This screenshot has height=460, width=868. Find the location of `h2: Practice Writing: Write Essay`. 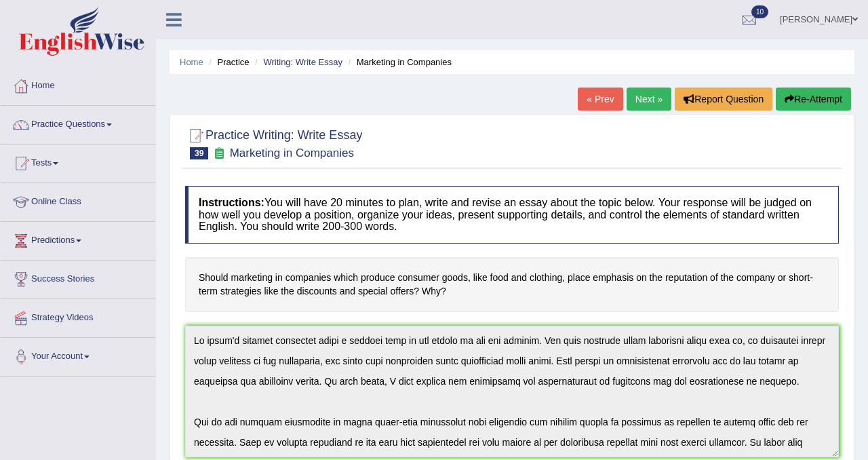

h2: Practice Writing: Write Essay is located at coordinates (273, 142).